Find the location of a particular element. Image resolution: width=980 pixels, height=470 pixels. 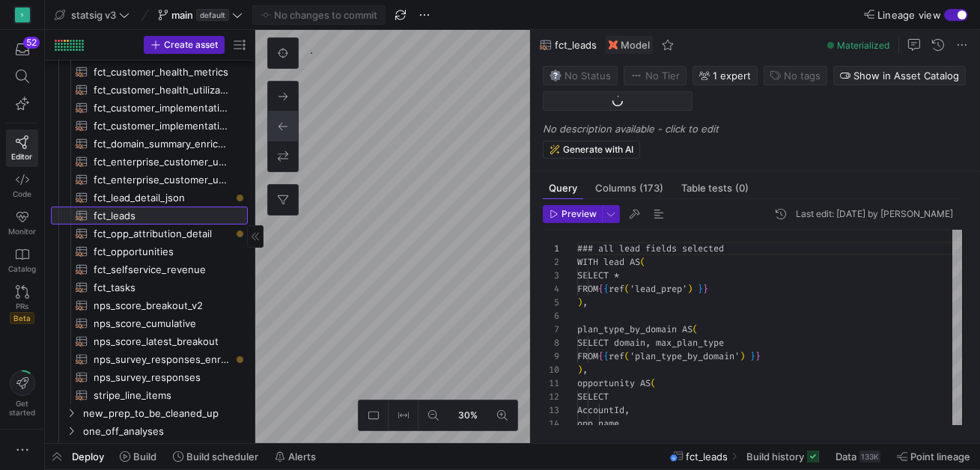

button: 52 is located at coordinates (21, 50).